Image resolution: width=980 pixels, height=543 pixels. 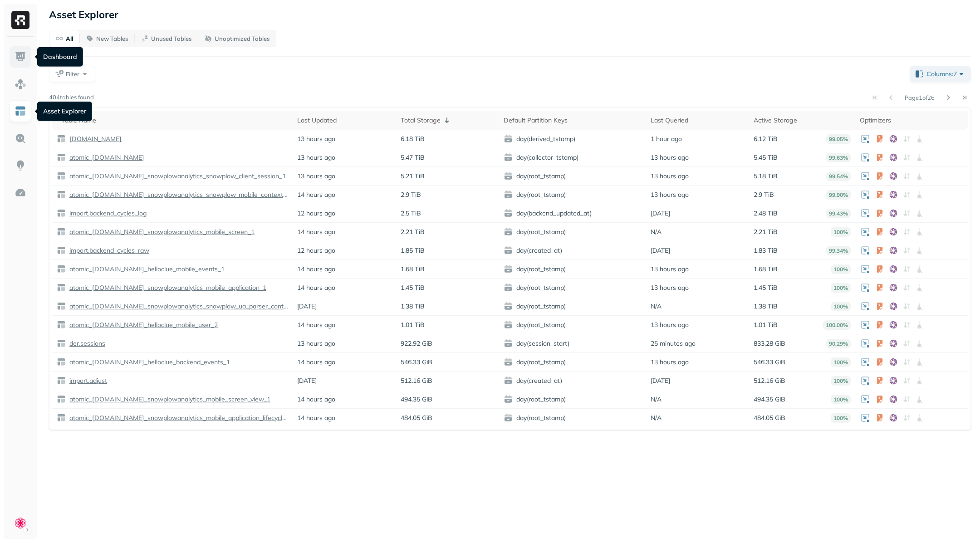 I want to click on p: All, so click(x=70, y=38).